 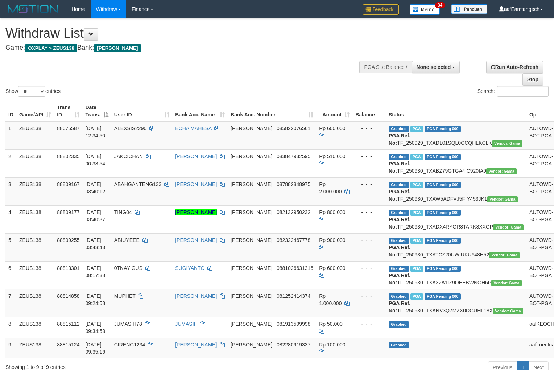 I want to click on th: Status, so click(x=456, y=111).